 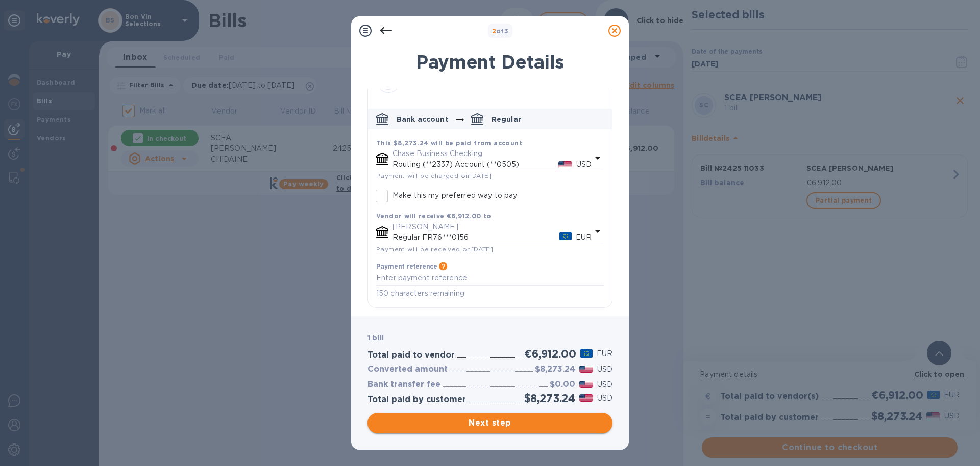 What do you see at coordinates (490, 422) in the screenshot?
I see `button: Next step` at bounding box center [490, 422].